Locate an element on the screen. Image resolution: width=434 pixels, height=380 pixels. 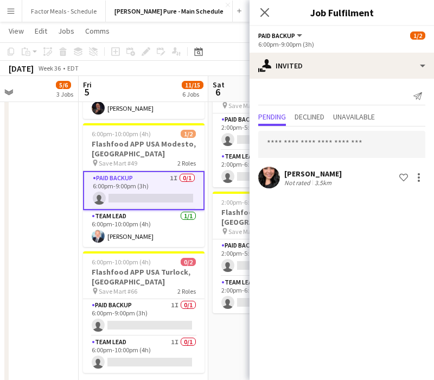
div: EDT is located at coordinates (73, 68).